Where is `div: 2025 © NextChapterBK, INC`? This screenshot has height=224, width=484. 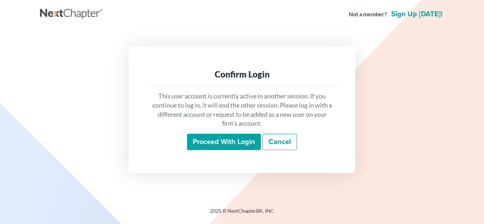
div: 2025 © NextChapterBK, INC is located at coordinates (242, 214).